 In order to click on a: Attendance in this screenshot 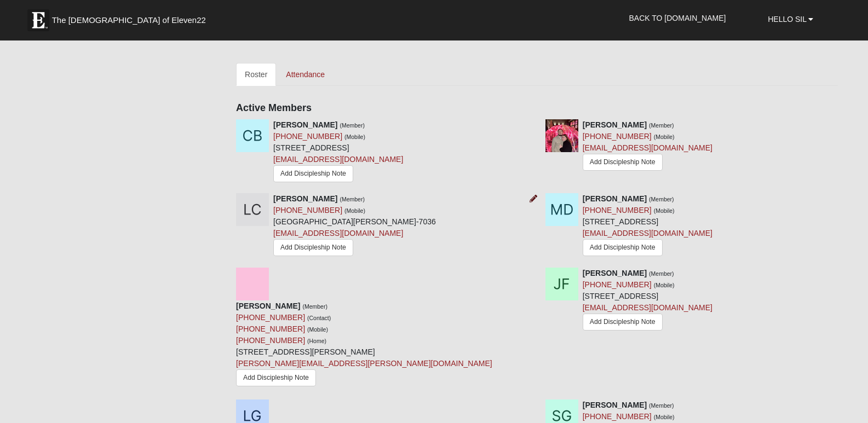, I will do `click(305, 74)`.